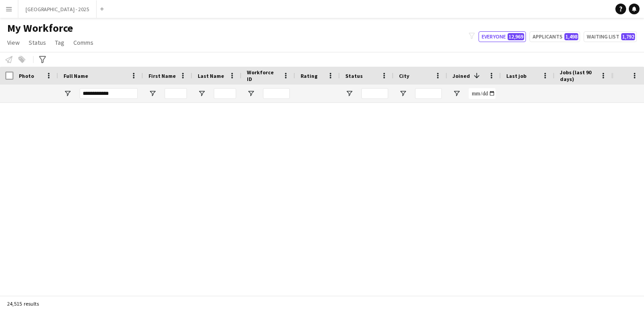 The image size is (644, 311). Describe the element at coordinates (40, 28) in the screenshot. I see `span: My Workforce` at that location.